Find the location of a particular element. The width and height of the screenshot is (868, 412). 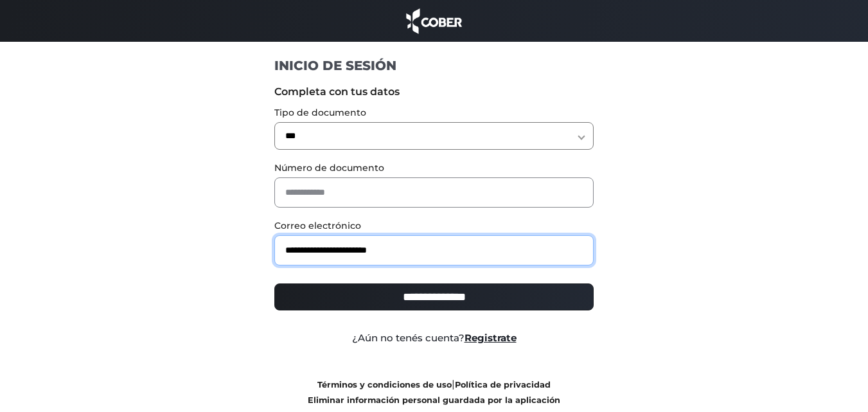

label: Número de documento is located at coordinates (434, 168).